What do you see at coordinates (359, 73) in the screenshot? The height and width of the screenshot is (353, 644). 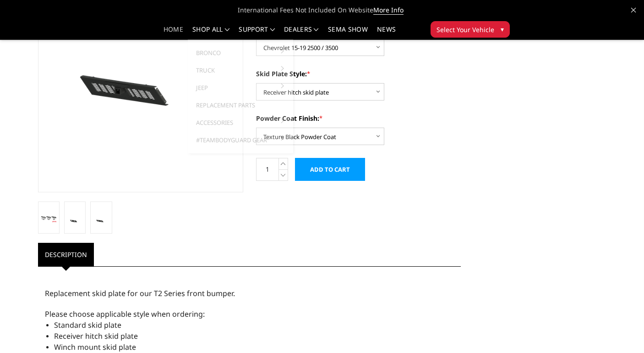 I see `label: Skid Plate Style:` at bounding box center [359, 73].